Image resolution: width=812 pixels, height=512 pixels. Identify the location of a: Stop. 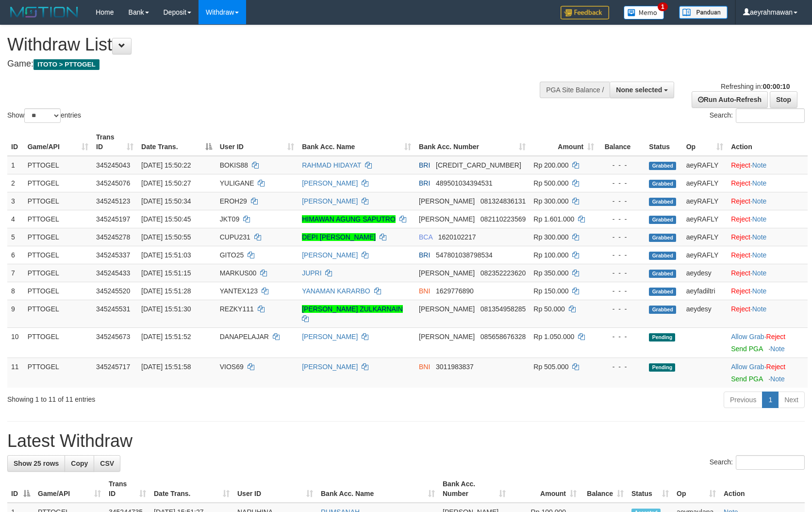
(783, 99).